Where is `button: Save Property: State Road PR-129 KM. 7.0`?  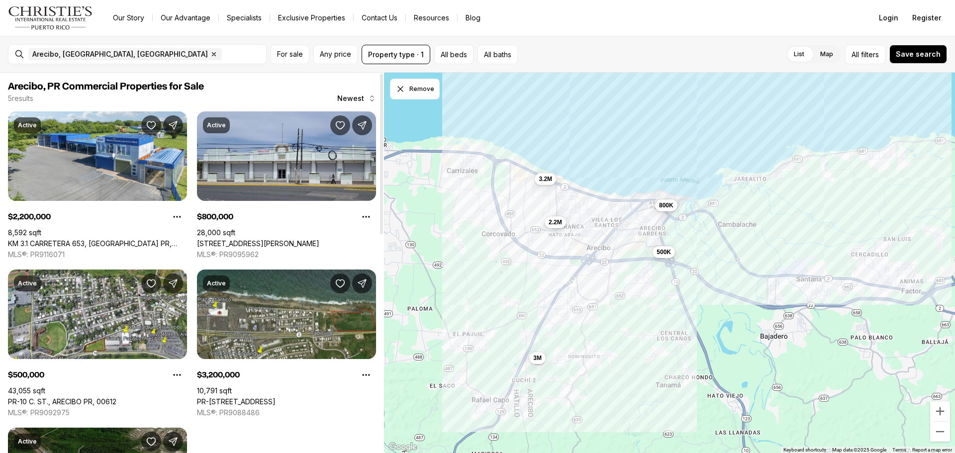
button: Save Property: State Road PR-129 KM. 7.0 is located at coordinates (151, 442).